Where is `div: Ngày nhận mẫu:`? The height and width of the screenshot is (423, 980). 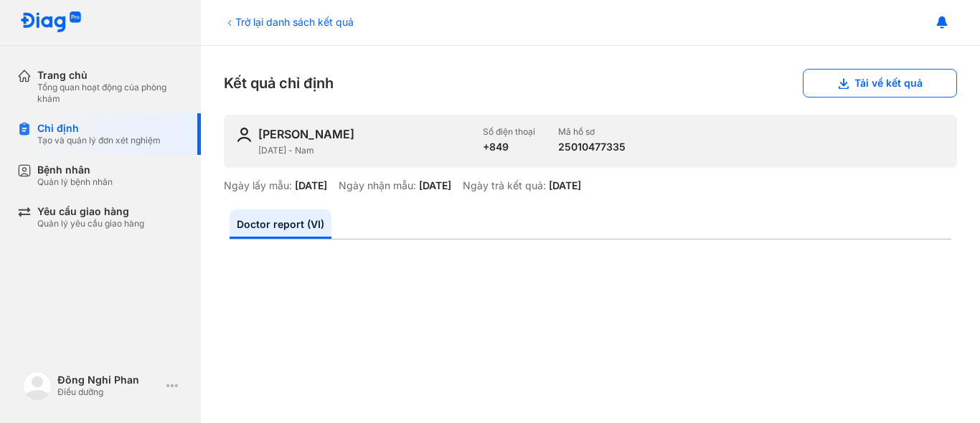 div: Ngày nhận mẫu: is located at coordinates (377, 186).